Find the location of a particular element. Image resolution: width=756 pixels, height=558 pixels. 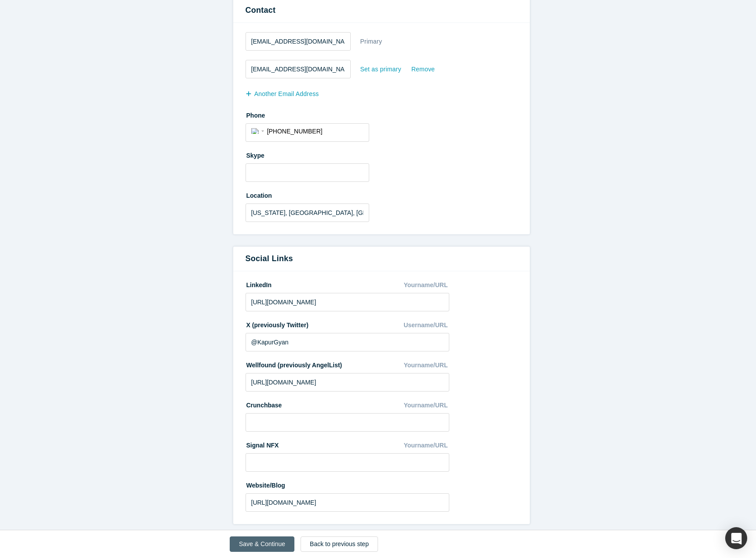

div: Remove is located at coordinates (423, 69).